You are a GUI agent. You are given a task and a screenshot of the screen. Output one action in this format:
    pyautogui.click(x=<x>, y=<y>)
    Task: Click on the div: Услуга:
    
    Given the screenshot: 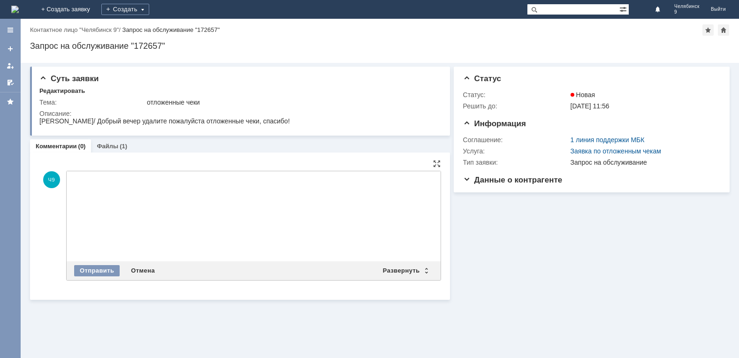 What is the action you would take?
    pyautogui.click(x=516, y=151)
    